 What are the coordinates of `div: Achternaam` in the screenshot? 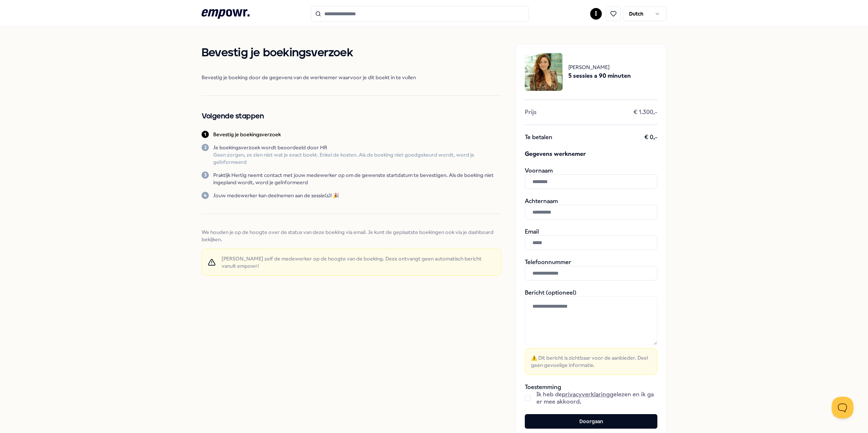 It's located at (591, 209).